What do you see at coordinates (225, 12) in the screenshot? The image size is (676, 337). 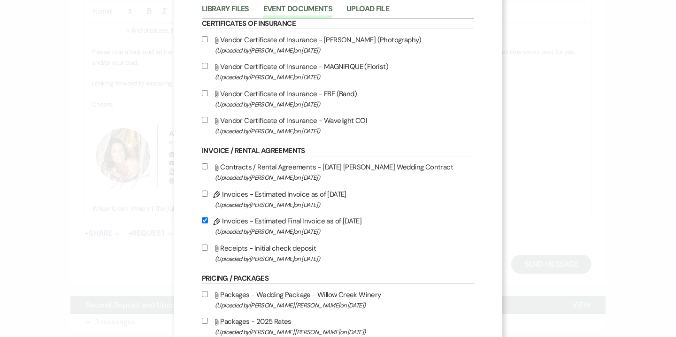 I see `button: Library Files` at bounding box center [225, 12].